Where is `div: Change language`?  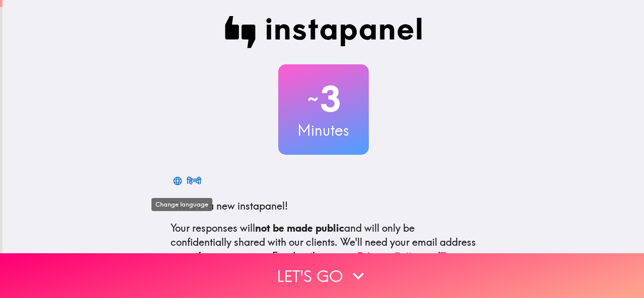
div: Change language is located at coordinates (182, 204).